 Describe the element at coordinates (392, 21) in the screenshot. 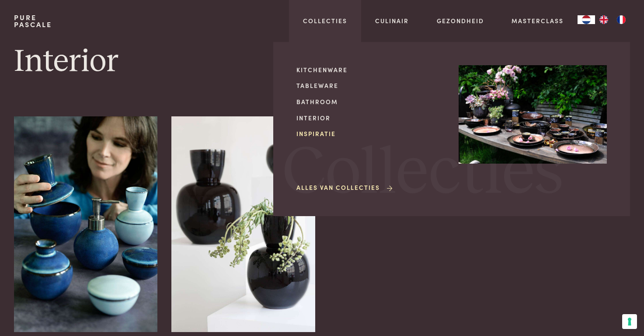

I see `a: Culinair` at that location.